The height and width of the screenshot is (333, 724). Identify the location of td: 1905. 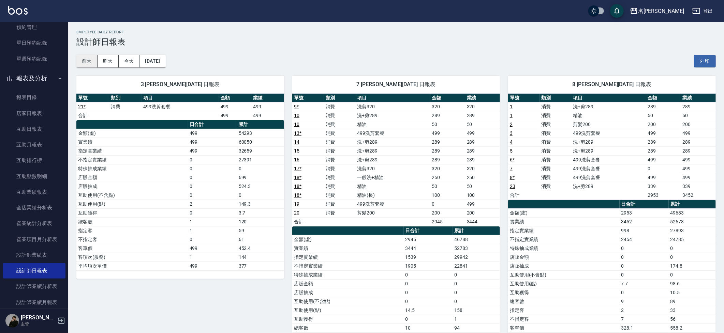
(428, 266).